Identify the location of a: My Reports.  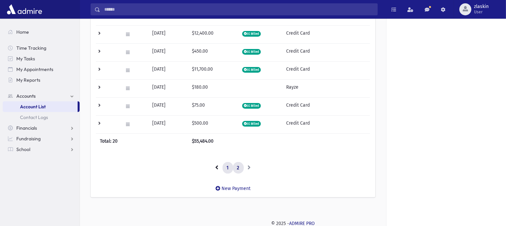
(41, 80).